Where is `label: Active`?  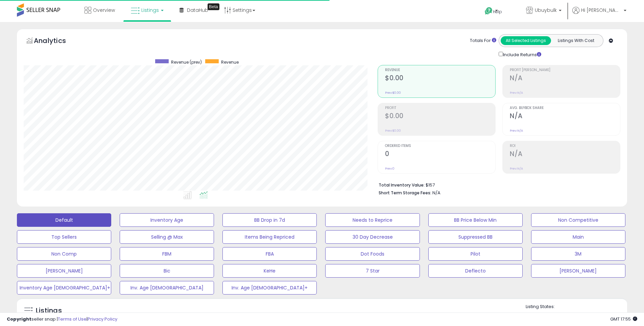 label: Active is located at coordinates (539, 314).